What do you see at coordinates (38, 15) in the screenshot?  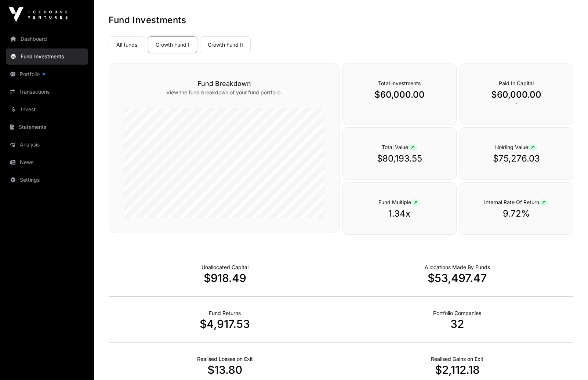 I see `img: Icehouse Ventures Logo` at bounding box center [38, 15].